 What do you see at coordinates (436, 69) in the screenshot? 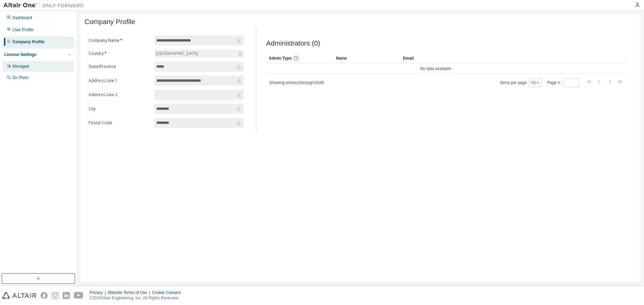
I see `td: No data available` at bounding box center [436, 69].